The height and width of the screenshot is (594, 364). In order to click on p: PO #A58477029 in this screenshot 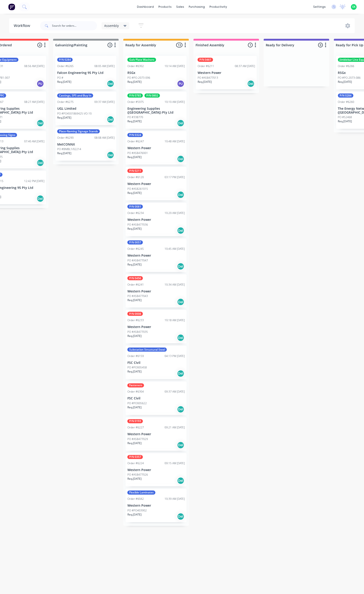, I will do `click(138, 439)`.